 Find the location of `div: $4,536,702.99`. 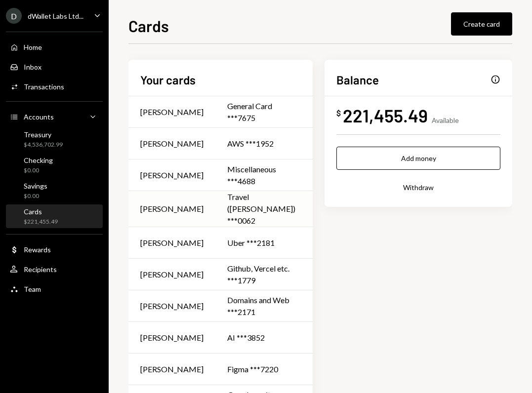

div: $4,536,702.99 is located at coordinates (43, 145).